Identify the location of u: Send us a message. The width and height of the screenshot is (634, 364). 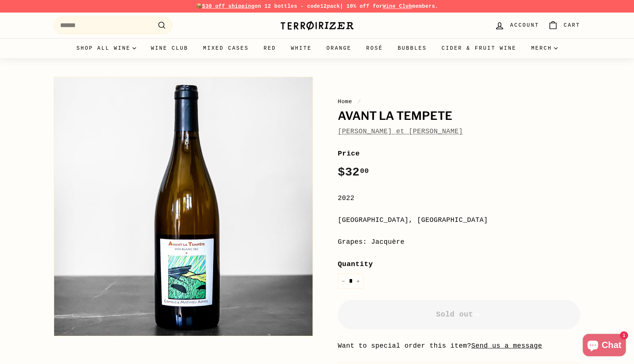
(507, 345).